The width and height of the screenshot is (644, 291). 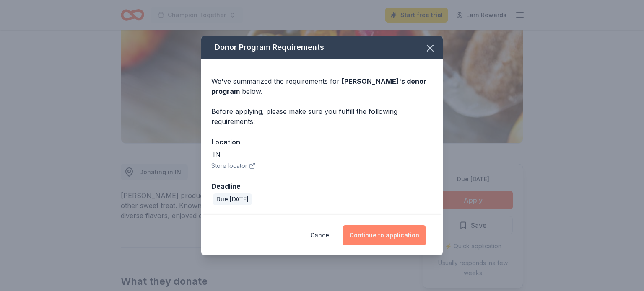 What do you see at coordinates (322, 117) in the screenshot?
I see `div: Before applying, please make sure you fulfill the following requirements:` at bounding box center [322, 117].